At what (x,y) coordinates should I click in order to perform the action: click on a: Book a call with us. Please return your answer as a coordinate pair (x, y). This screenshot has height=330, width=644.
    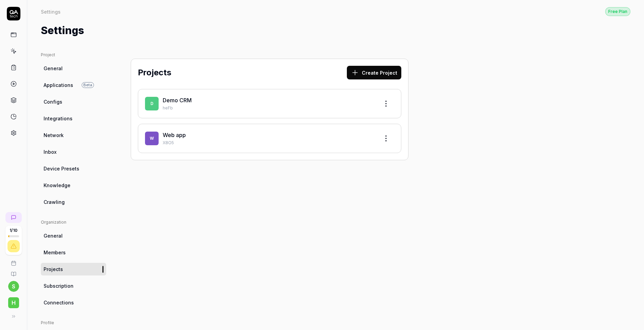
    Looking at the image, I should click on (14, 261).